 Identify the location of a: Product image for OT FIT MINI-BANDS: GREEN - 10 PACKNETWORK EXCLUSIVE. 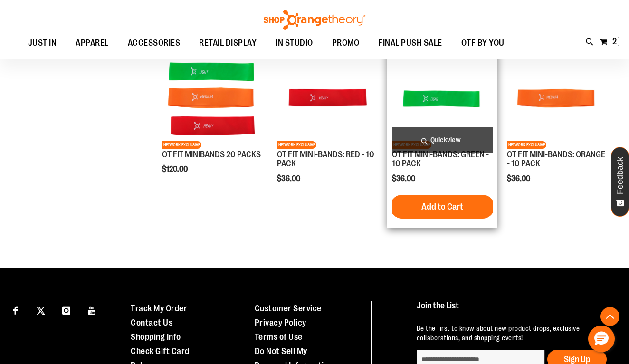
(442, 98).